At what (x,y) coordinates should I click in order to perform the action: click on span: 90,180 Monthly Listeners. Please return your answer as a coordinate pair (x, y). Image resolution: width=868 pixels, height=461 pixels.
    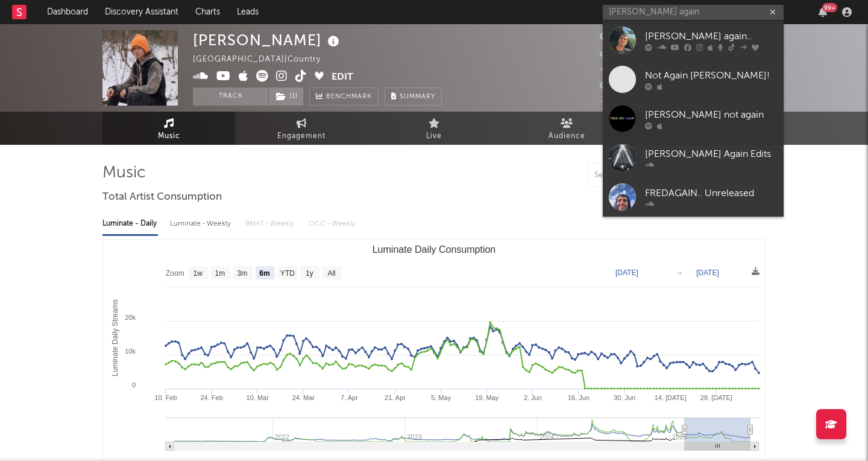
    Looking at the image, I should click on (658, 85).